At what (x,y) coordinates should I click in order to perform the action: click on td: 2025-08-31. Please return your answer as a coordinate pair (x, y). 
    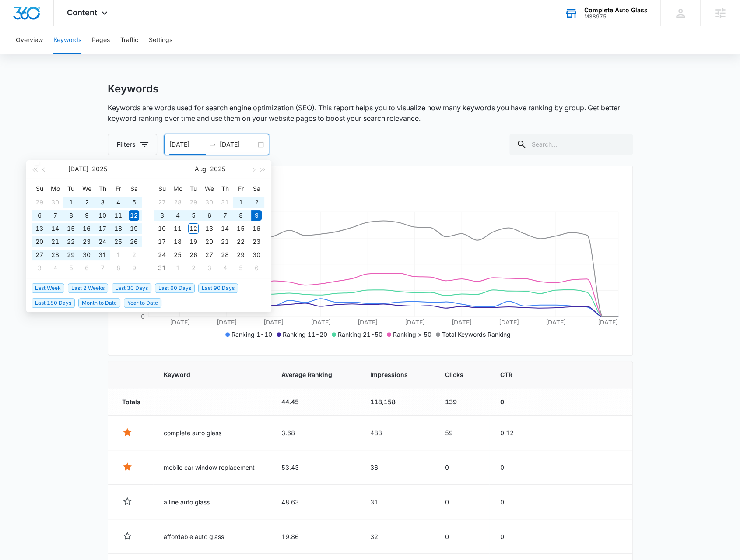
    Looking at the image, I should click on (162, 268).